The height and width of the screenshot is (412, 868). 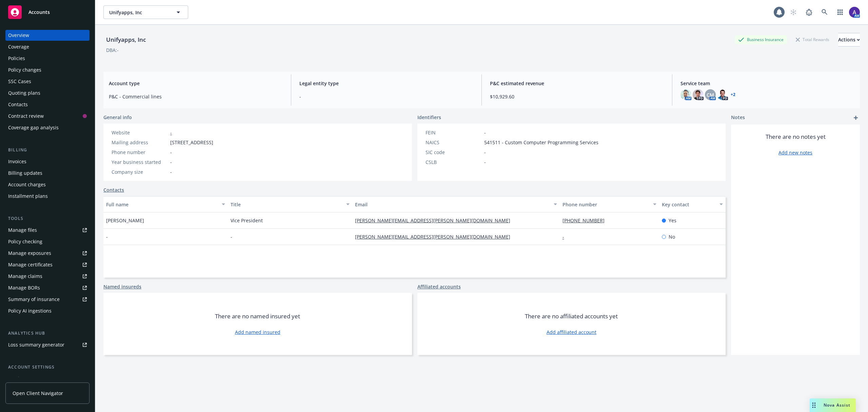 I want to click on div: Contacts, so click(x=18, y=104).